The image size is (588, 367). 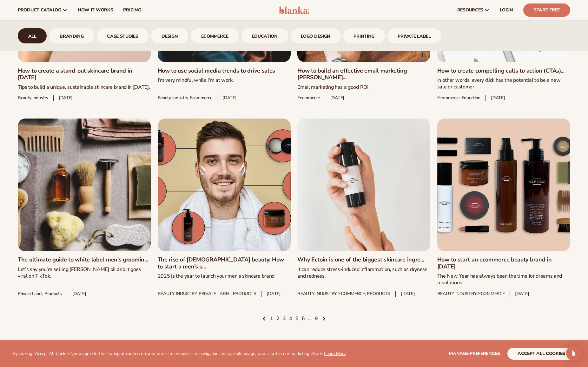 I want to click on button: accept all cookies, so click(x=541, y=354).